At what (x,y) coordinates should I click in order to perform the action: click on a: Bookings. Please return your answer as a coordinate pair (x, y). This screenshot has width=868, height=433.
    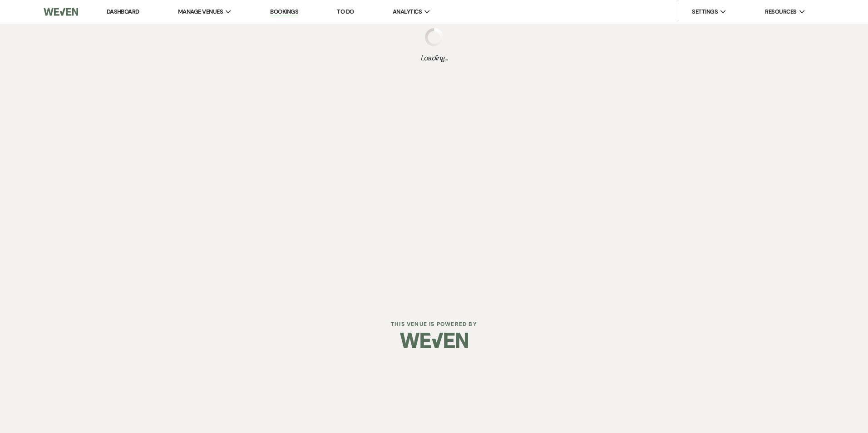
    Looking at the image, I should click on (284, 12).